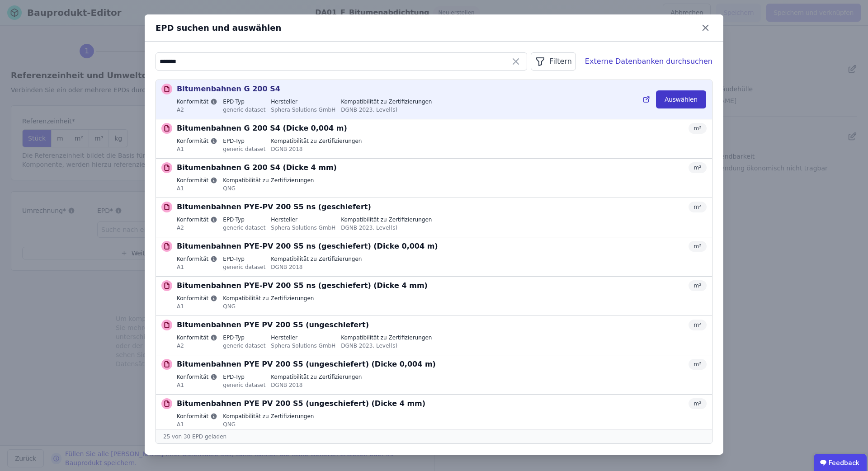  What do you see at coordinates (649, 61) in the screenshot?
I see `div: Externe Datenbanken durchsuchen` at bounding box center [649, 61].